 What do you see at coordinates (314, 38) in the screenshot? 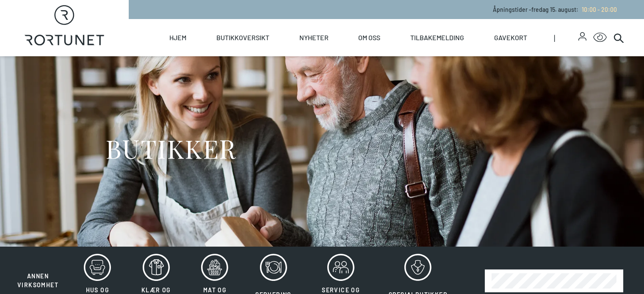
I see `a: Nyheter` at bounding box center [314, 38].